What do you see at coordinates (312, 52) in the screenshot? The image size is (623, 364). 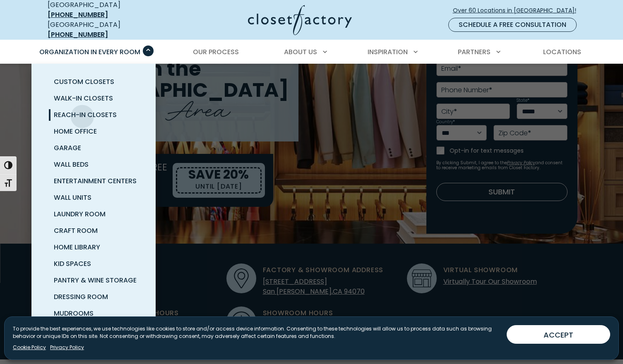 I see `nav: Primary Menu` at bounding box center [312, 52].